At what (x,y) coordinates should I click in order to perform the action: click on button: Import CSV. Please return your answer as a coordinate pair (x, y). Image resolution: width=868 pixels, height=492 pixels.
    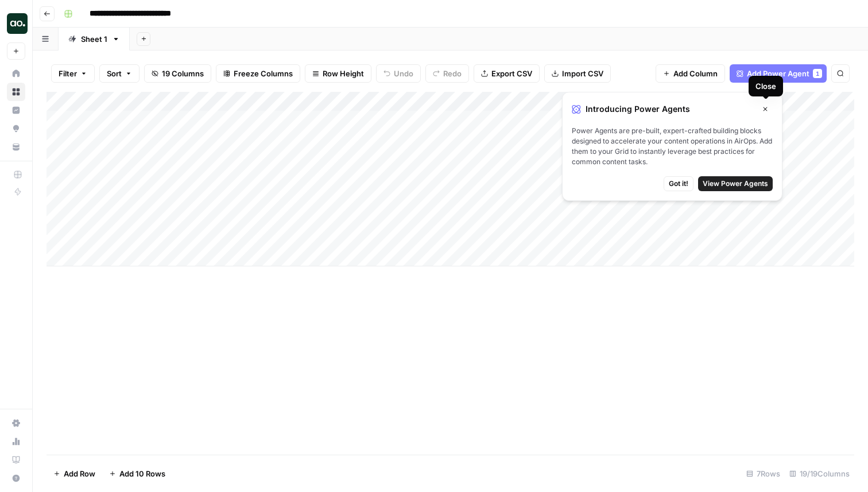
    Looking at the image, I should click on (577, 74).